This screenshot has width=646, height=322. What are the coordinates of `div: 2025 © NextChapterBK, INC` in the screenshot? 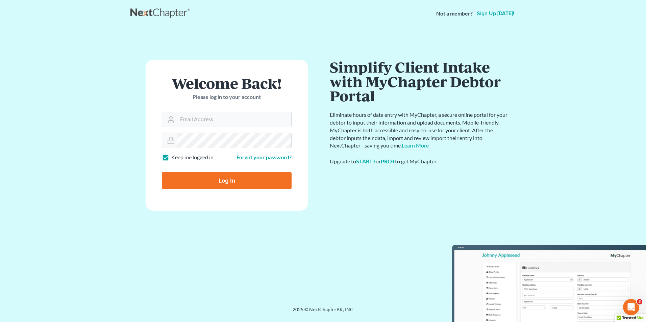 It's located at (323, 313).